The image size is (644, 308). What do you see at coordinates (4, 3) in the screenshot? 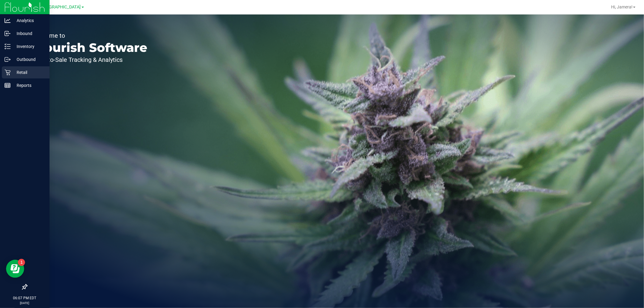
I see `span: 1` at bounding box center [4, 3].